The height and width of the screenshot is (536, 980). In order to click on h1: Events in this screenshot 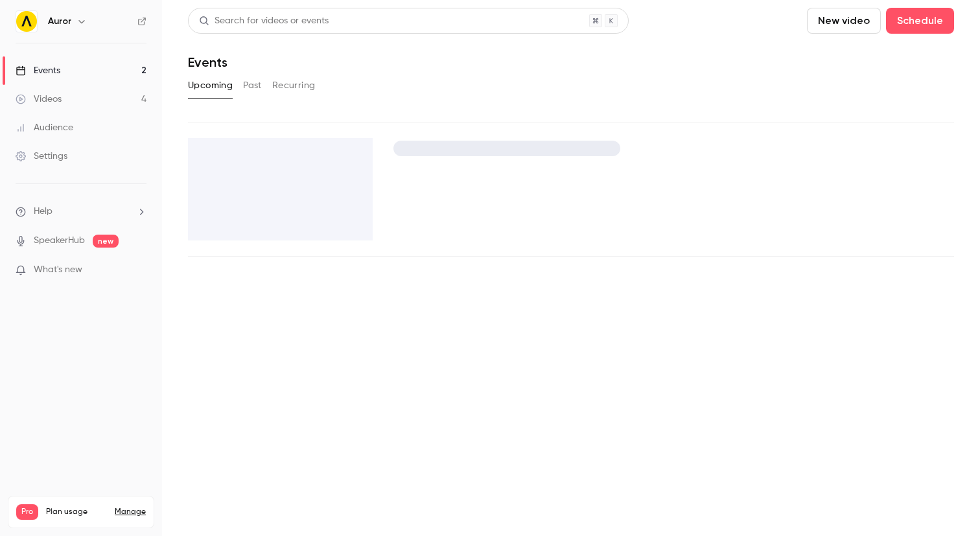, I will do `click(207, 62)`.